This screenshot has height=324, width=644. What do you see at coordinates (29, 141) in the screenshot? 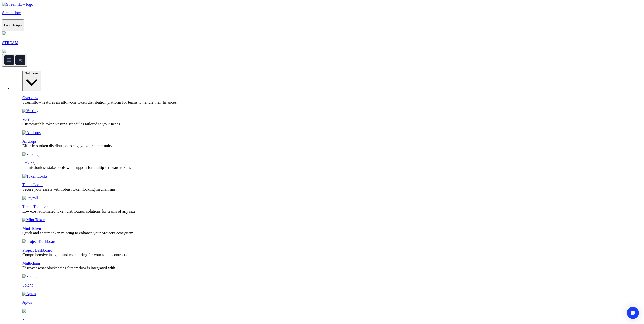
I see `a: Airdrops` at bounding box center [29, 141].